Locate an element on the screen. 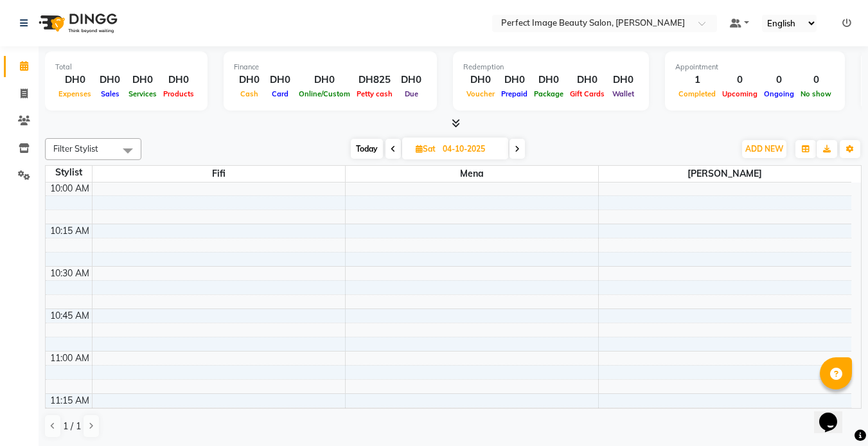  span: Gift Cards is located at coordinates (588, 94).